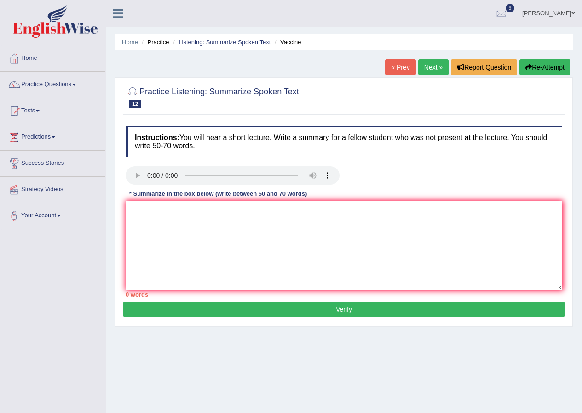  Describe the element at coordinates (344, 294) in the screenshot. I see `div: 0 words` at that location.